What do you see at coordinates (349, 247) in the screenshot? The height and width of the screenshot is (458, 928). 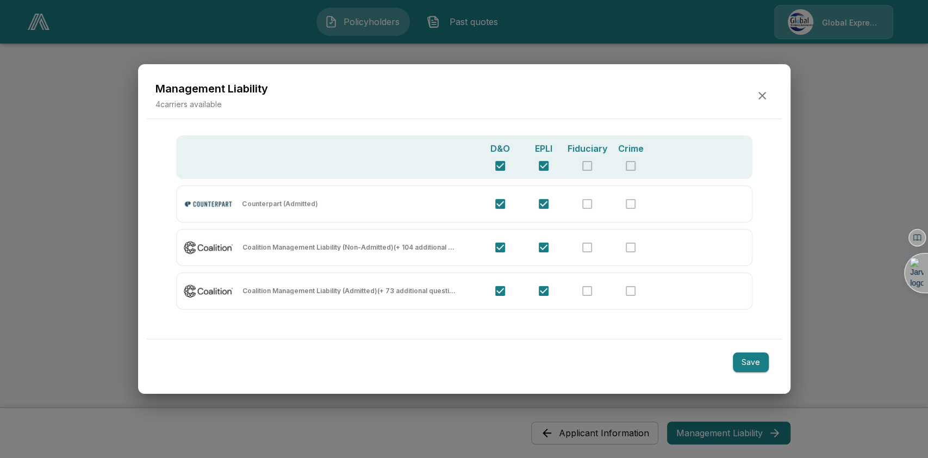 I see `p: Coalition Management Liability (Non-Admitted) (+ 104 additional questions)` at bounding box center [349, 247].